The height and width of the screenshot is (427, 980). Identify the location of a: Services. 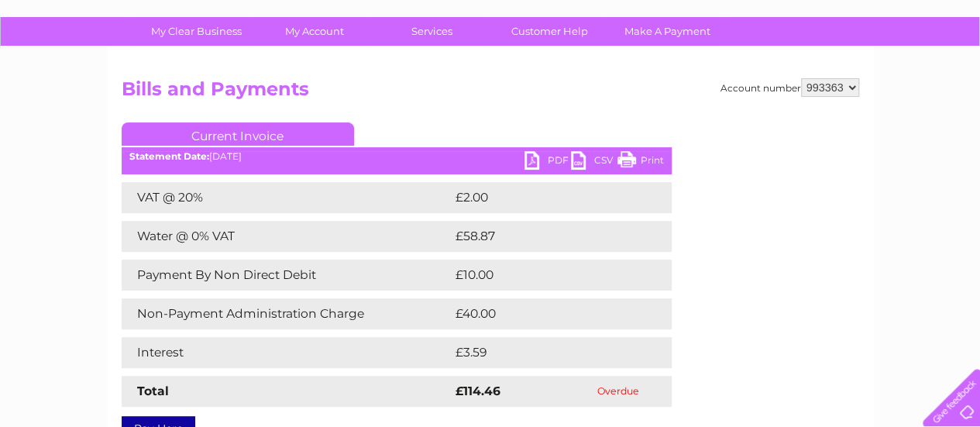
(432, 31).